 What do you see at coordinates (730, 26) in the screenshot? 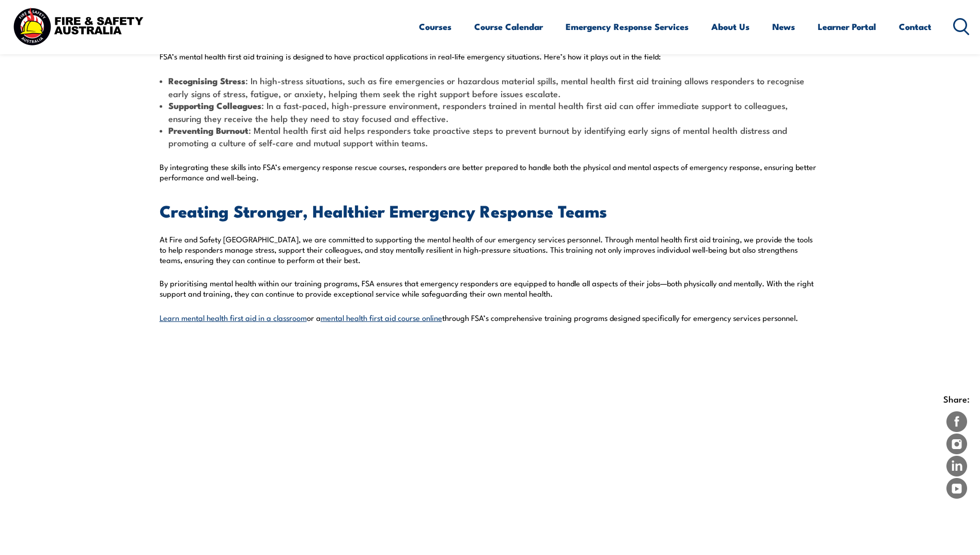
I see `a: About Us` at bounding box center [730, 26].